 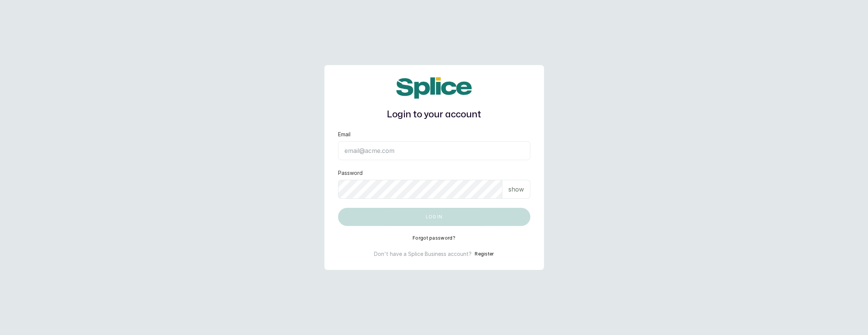 I want to click on label: Password, so click(x=350, y=173).